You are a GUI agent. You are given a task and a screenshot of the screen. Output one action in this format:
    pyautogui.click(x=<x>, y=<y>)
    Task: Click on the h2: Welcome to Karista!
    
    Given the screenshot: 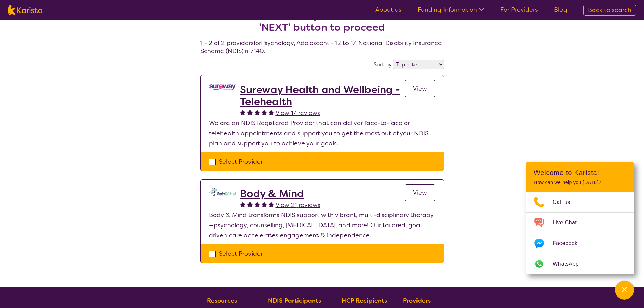 What is the action you would take?
    pyautogui.click(x=580, y=173)
    